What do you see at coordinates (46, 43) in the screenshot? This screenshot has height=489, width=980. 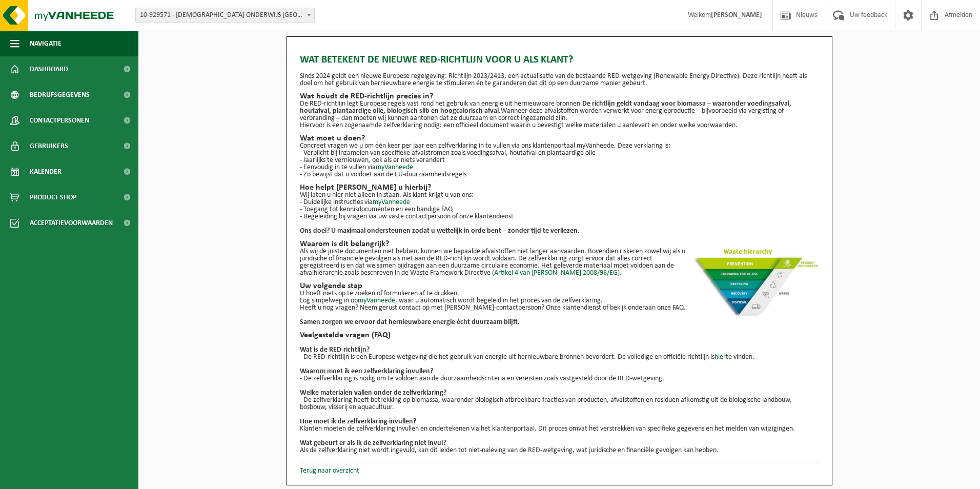 I see `span: Navigatie` at bounding box center [46, 43].